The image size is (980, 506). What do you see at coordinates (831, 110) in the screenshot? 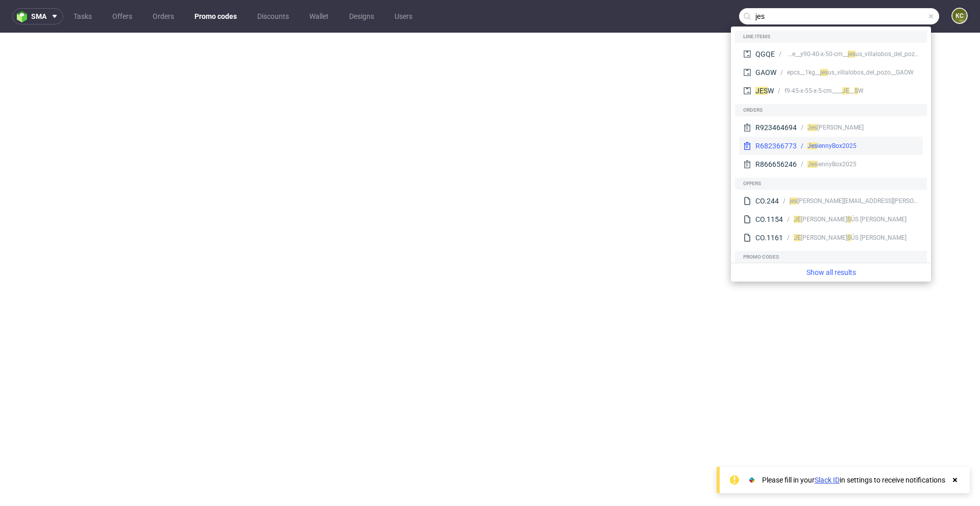
I see `div: Orders` at bounding box center [831, 110].